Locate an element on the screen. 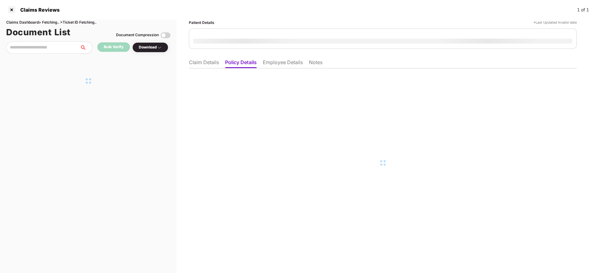  button: search is located at coordinates (86, 48).